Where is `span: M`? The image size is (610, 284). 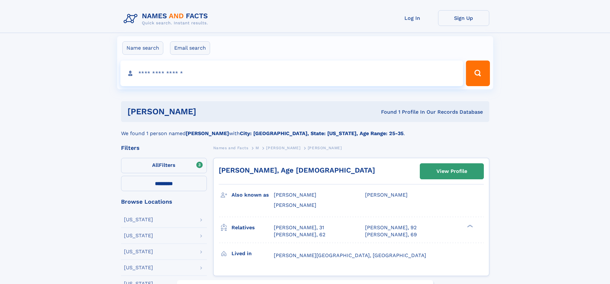
span: M is located at coordinates (257, 148).